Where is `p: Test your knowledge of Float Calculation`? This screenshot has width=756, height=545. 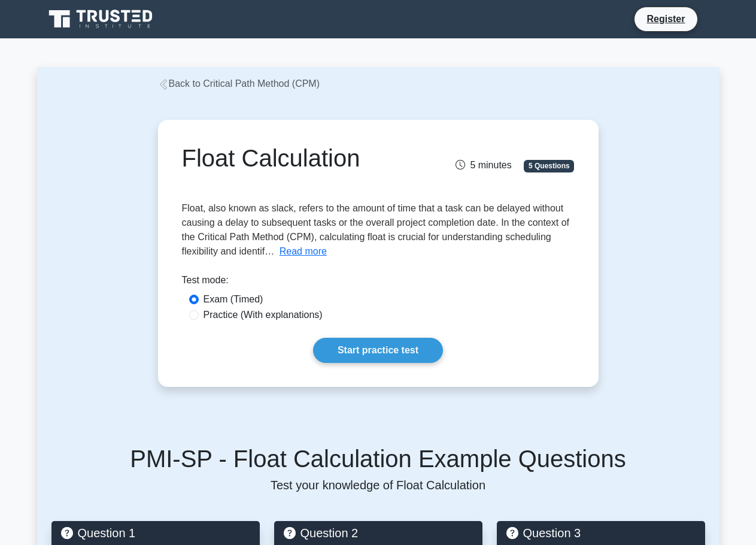
p: Test your knowledge of Float Calculation is located at coordinates (378, 485).